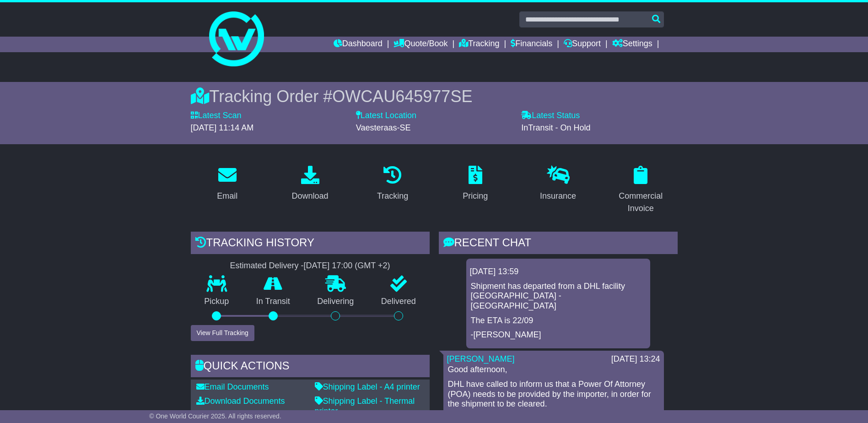  Describe the element at coordinates (215, 416) in the screenshot. I see `span: © One World Courier 2025. All rights reserved.` at that location.